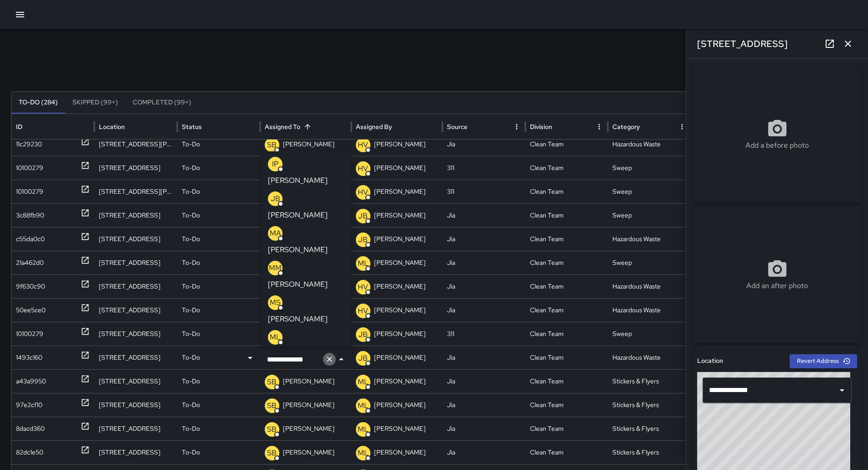  Describe the element at coordinates (95, 102) in the screenshot. I see `button: Skipped (99+)` at that location.